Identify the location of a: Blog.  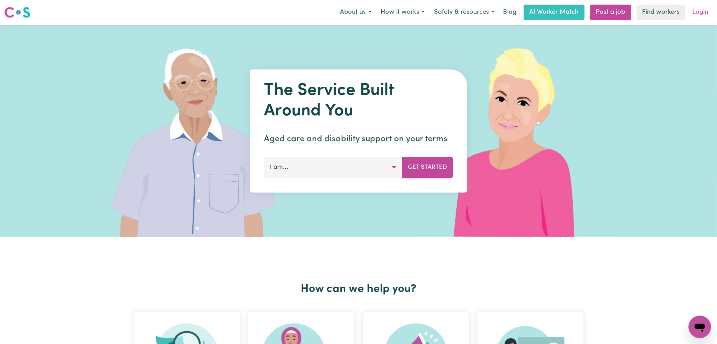
(510, 12).